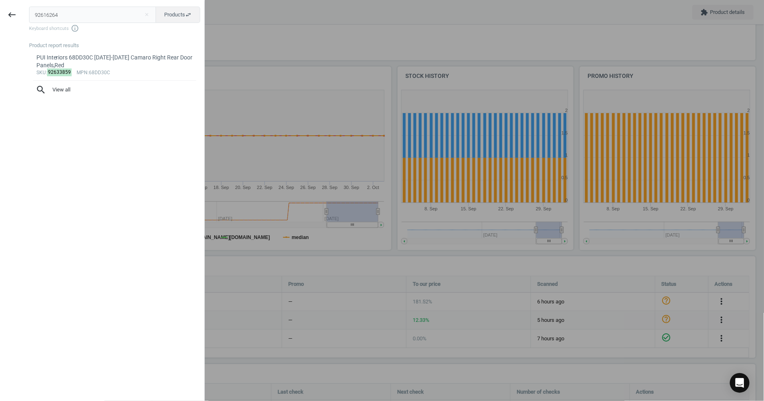  What do you see at coordinates (82, 73) in the screenshot?
I see `span: mpn` at bounding box center [82, 73].